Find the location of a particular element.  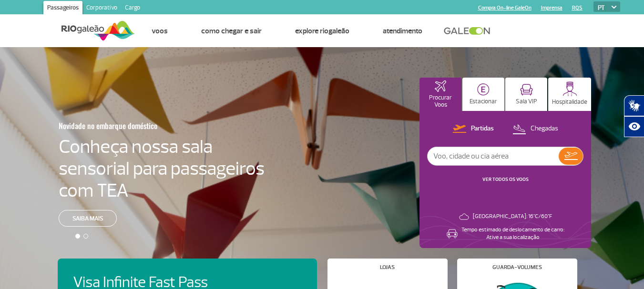

a: Explore RIOgaleão is located at coordinates (322, 31).